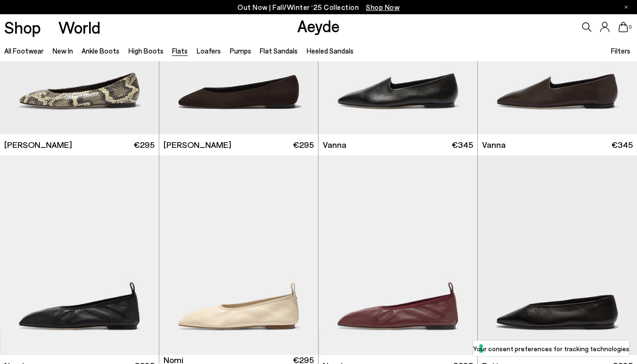  What do you see at coordinates (24, 51) in the screenshot?
I see `a: All Footwear` at bounding box center [24, 51].